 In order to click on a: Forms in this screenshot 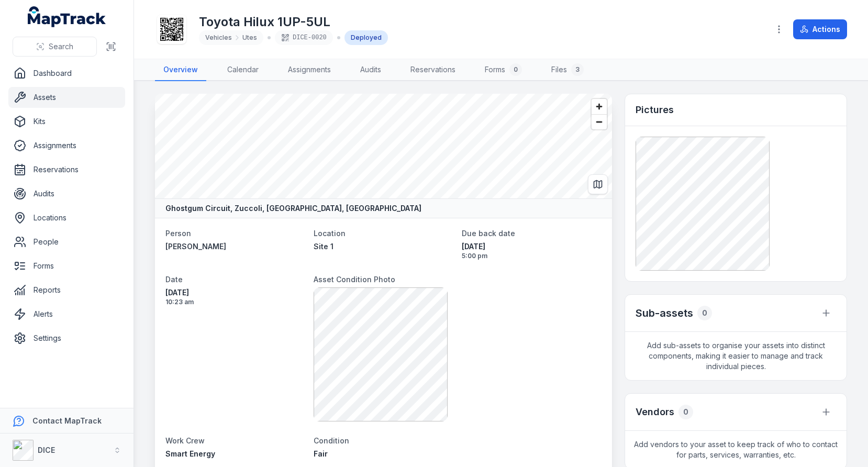, I will do `click(67, 266)`.